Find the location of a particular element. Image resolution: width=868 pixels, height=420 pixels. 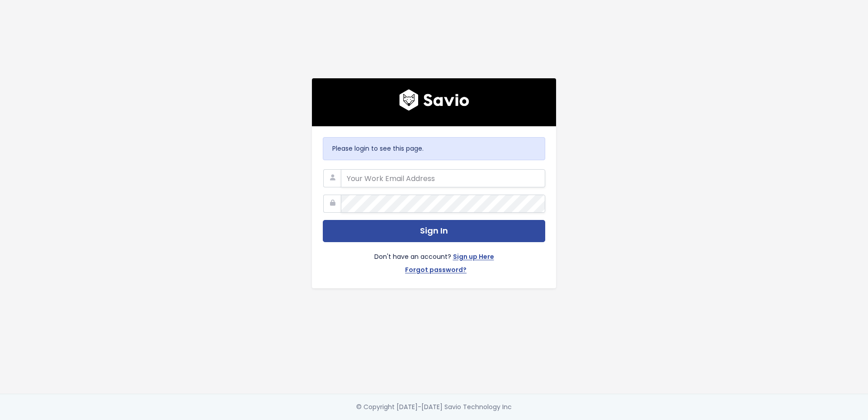

input: Your Work Email Address is located at coordinates (443, 179).